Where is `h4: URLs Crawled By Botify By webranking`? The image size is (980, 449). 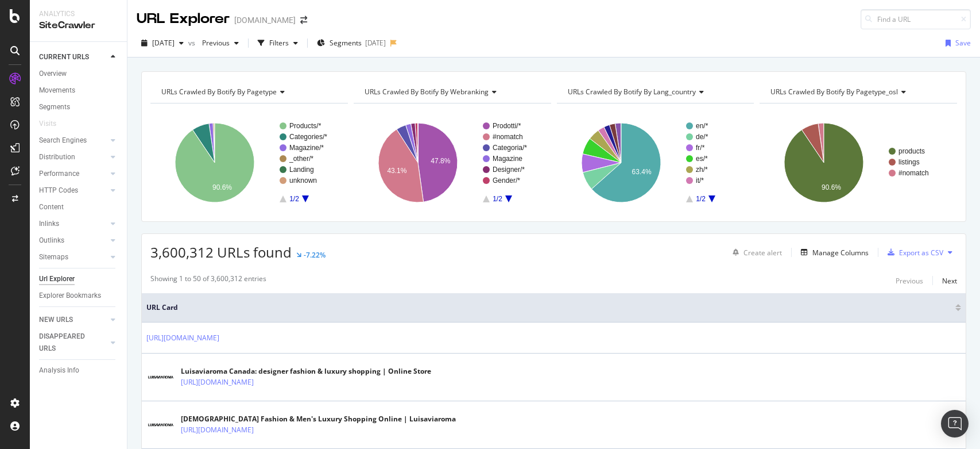
h4: URLs Crawled By Botify By webranking is located at coordinates (451, 92).